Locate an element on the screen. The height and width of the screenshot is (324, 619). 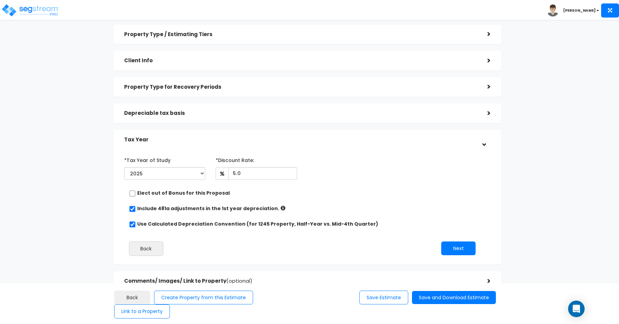
a: Back is located at coordinates (132, 297).